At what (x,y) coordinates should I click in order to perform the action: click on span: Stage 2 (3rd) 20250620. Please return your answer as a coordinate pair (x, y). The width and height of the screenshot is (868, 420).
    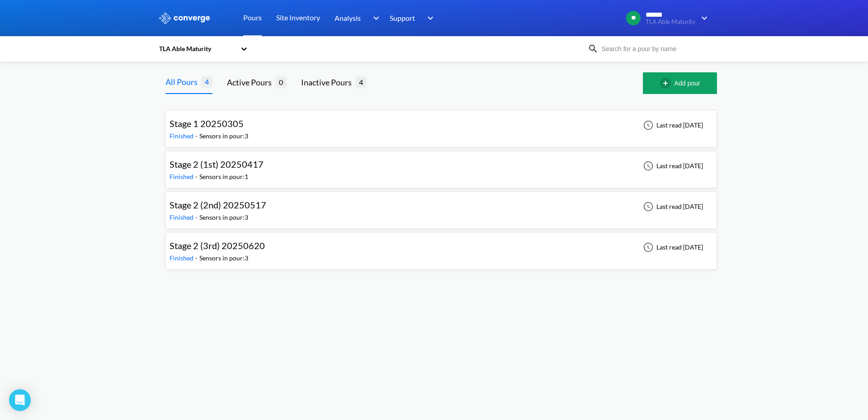
    Looking at the image, I should click on (217, 246).